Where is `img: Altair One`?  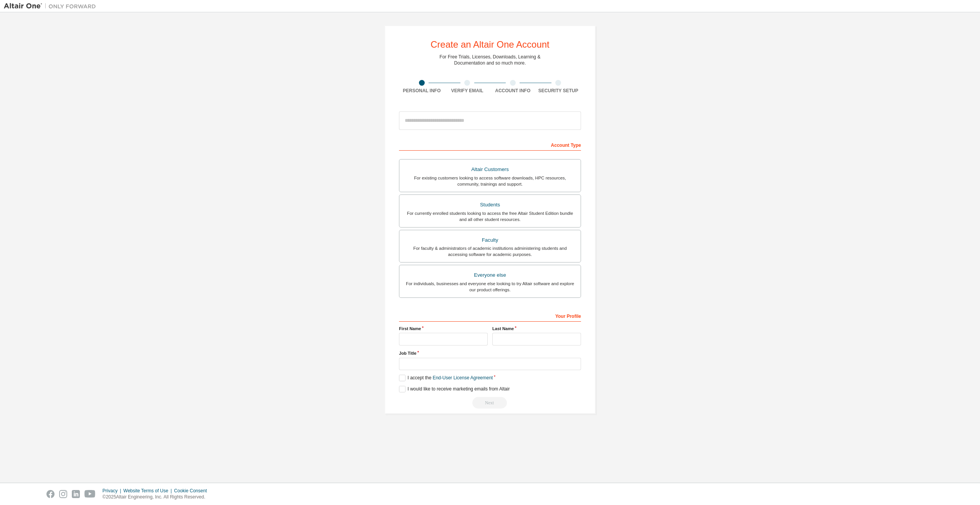
img: Altair One is located at coordinates (52, 6).